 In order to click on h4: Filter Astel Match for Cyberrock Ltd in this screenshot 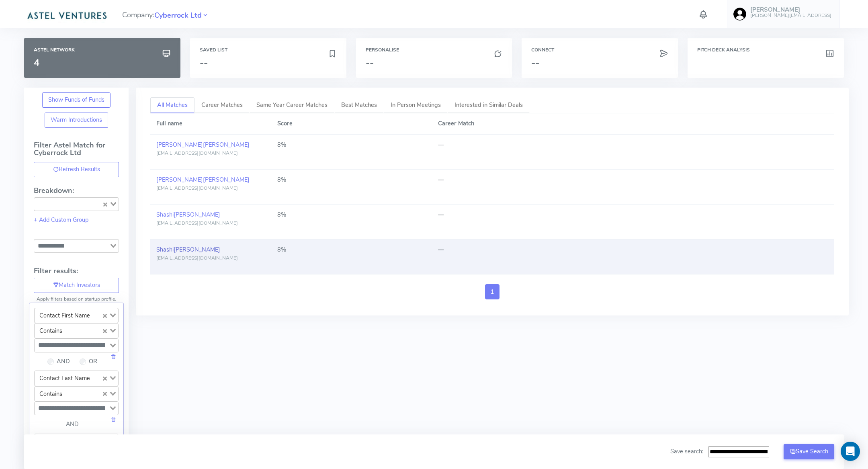, I will do `click(76, 152)`.